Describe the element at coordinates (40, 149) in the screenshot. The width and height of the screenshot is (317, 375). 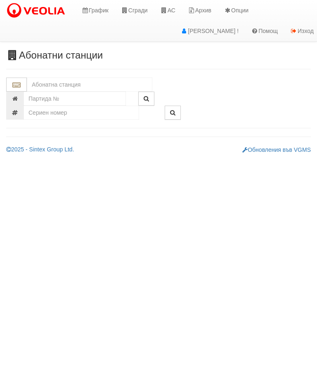
I see `a: 2025 - Sintex Group Ltd.` at that location.